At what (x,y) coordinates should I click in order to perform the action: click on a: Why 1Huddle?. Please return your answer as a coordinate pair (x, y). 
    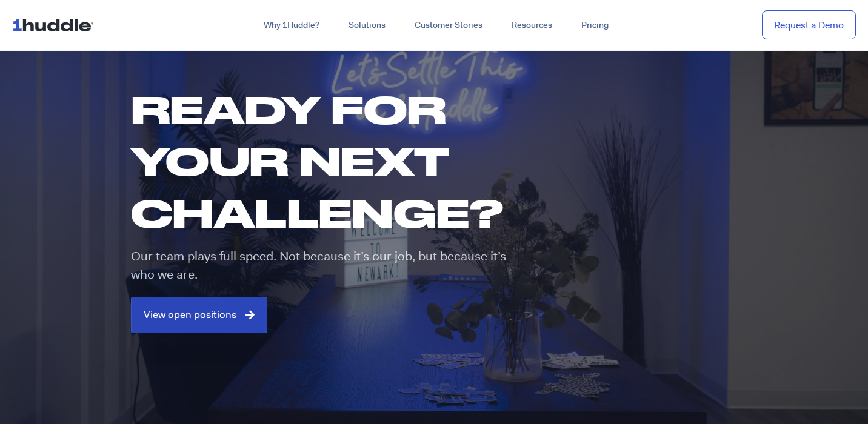
    Looking at the image, I should click on (292, 26).